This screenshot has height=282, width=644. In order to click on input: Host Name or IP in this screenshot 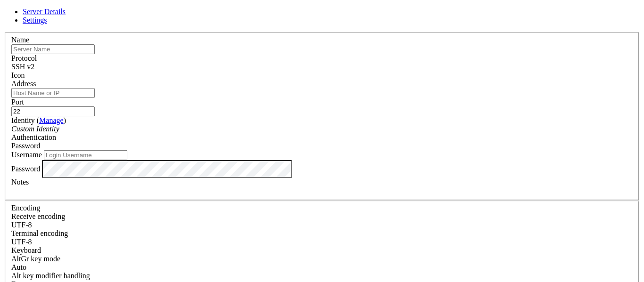, I will do `click(53, 93)`.